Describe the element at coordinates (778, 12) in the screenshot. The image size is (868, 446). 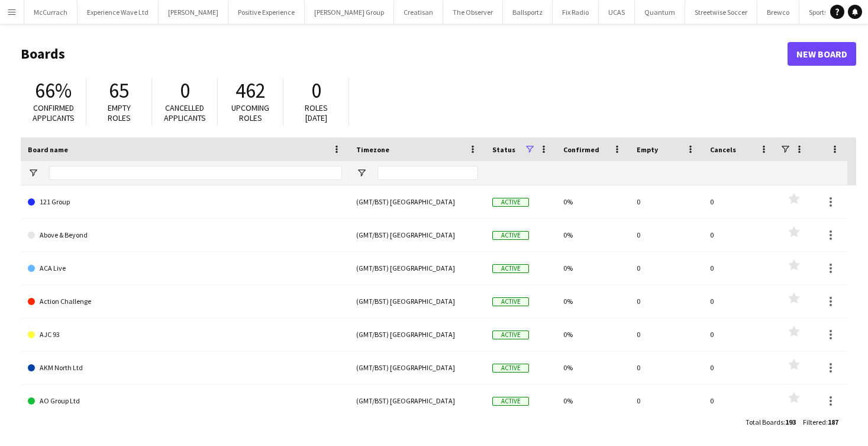
I see `button: Brewco` at that location.